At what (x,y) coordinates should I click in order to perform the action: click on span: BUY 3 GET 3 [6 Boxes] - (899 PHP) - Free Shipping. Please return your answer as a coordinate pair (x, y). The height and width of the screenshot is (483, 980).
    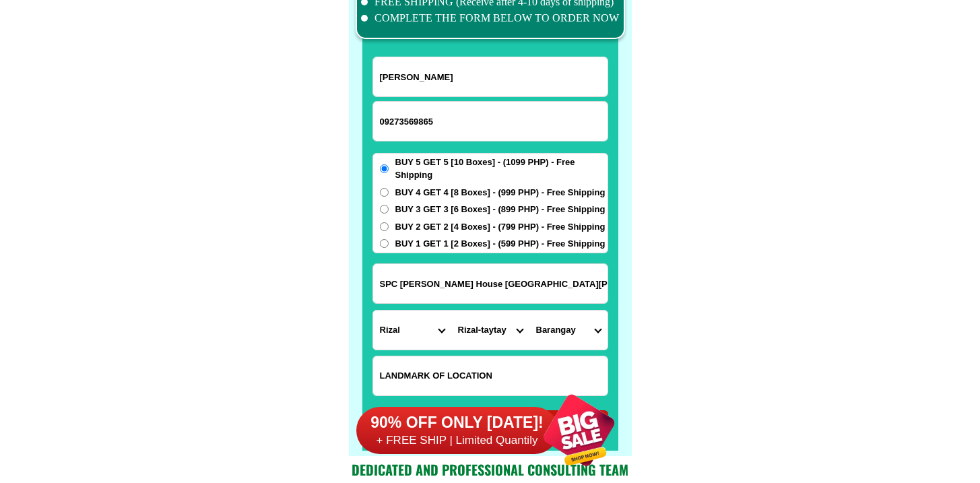
    Looking at the image, I should click on (501, 210).